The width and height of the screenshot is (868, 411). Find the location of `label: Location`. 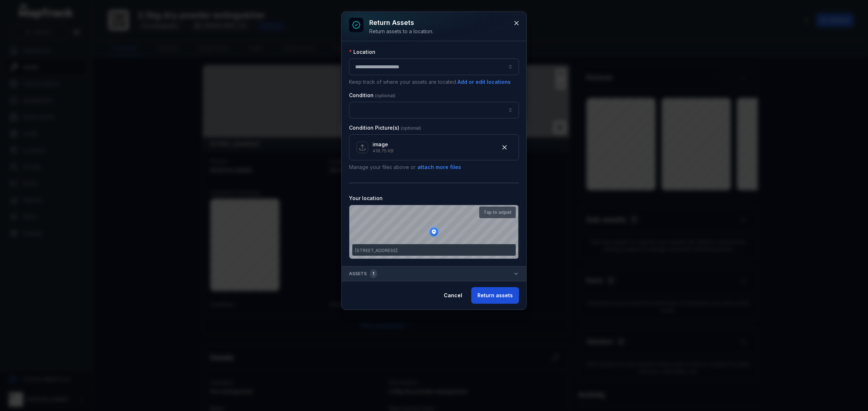

label: Location is located at coordinates (362, 52).